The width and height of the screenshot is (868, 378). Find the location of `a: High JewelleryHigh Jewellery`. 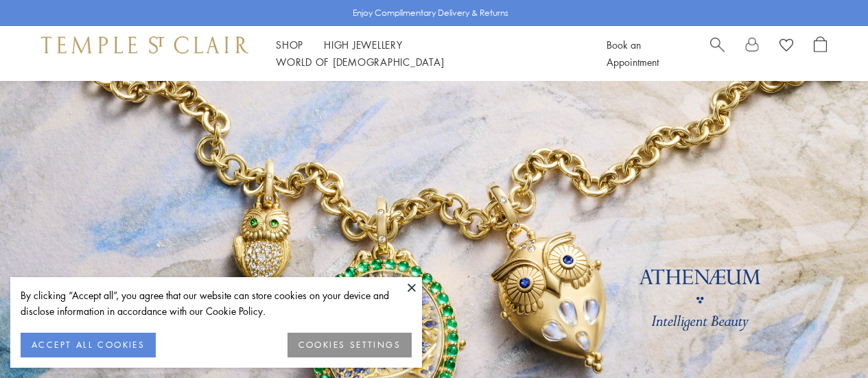

a: High JewelleryHigh Jewellery is located at coordinates (363, 45).